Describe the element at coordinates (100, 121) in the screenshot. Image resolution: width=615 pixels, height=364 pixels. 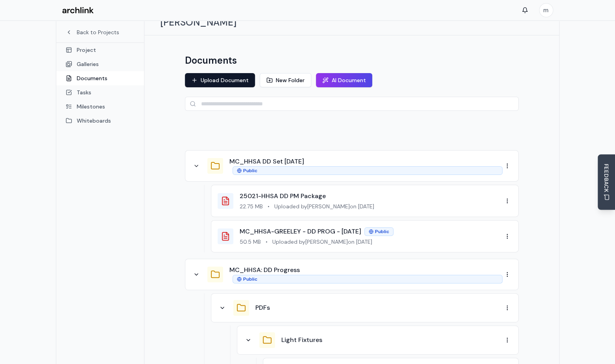
I see `a: Whiteboards` at that location.